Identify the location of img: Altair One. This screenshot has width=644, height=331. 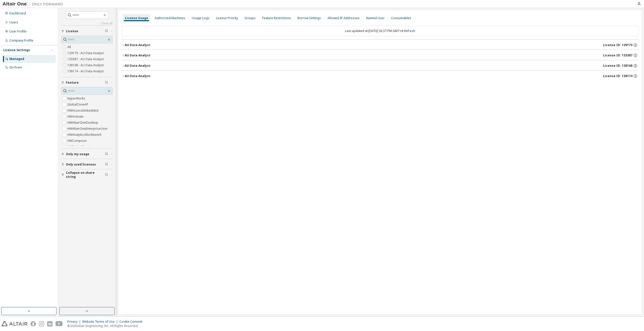
(34, 4).